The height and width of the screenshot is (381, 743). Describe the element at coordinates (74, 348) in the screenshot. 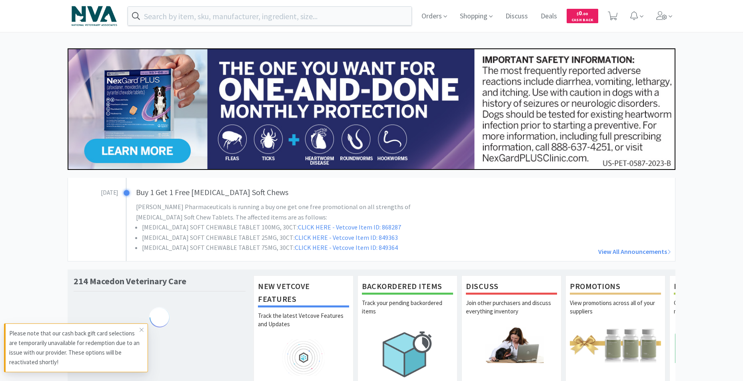

I see `p: Please note that our cash back gift card selections are temporarily unavailable for redemption du...` at that location.